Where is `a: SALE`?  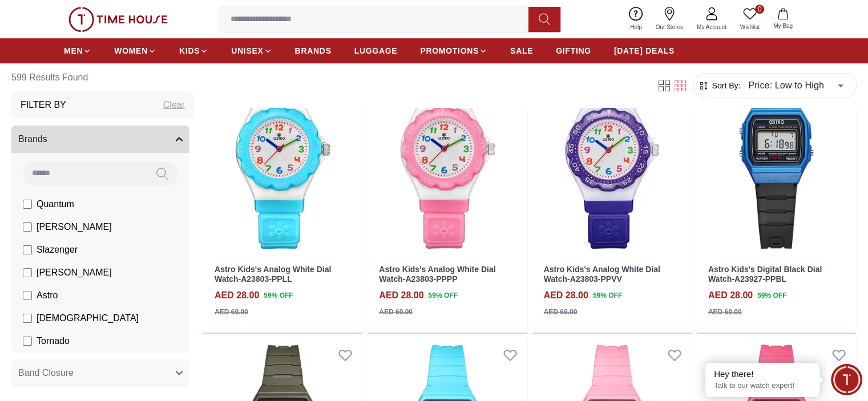 a: SALE is located at coordinates (522, 51).